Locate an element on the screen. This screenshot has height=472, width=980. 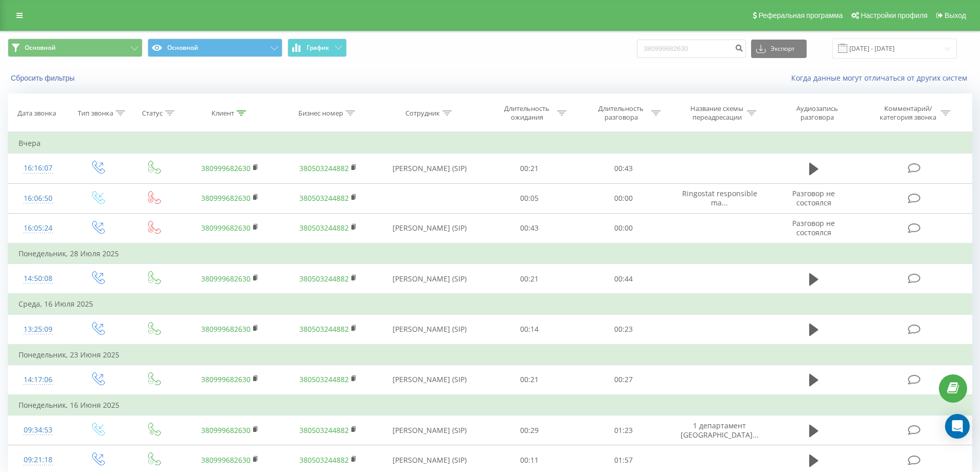
button: График is located at coordinates (317, 48).